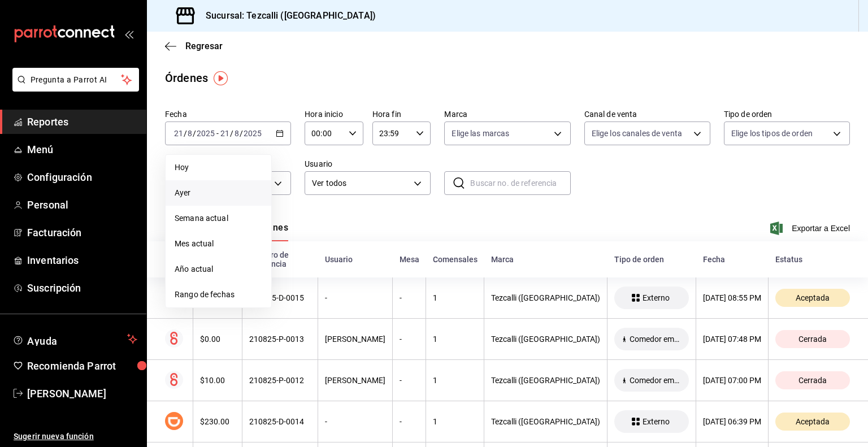  What do you see at coordinates (220, 78) in the screenshot?
I see `button: Tooltip marker` at bounding box center [220, 78].